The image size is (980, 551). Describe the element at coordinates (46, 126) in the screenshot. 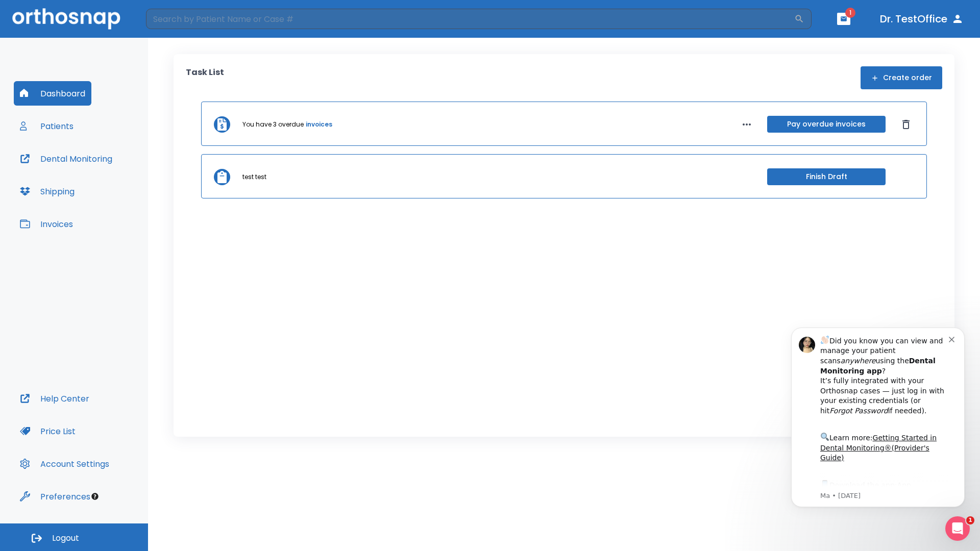

I see `a: Patients` at that location.